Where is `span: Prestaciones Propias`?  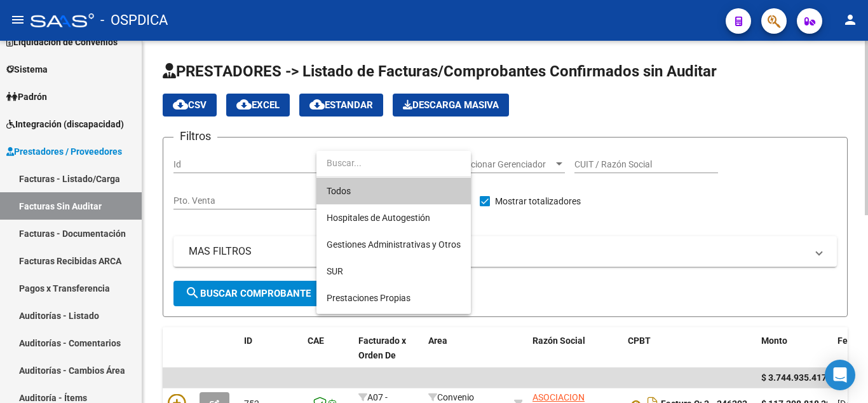 span: Prestaciones Propias is located at coordinates (369, 298).